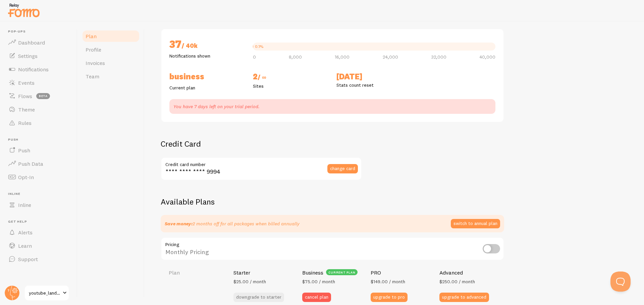 Image resolution: width=644 pixels, height=305 pixels. I want to click on button: upgrade to advanced, so click(464, 297).